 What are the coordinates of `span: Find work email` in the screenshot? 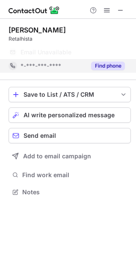 It's located at (75, 175).